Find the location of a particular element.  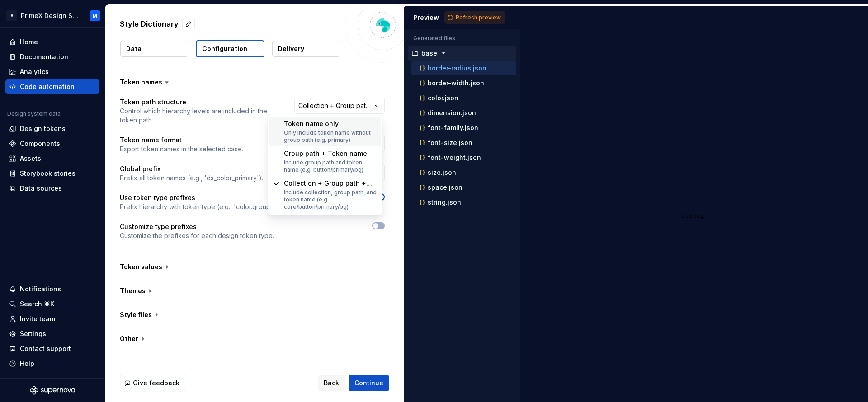

div: Include collection, group path, and token name (e.g. core/button/primary/bg) is located at coordinates (331, 200).